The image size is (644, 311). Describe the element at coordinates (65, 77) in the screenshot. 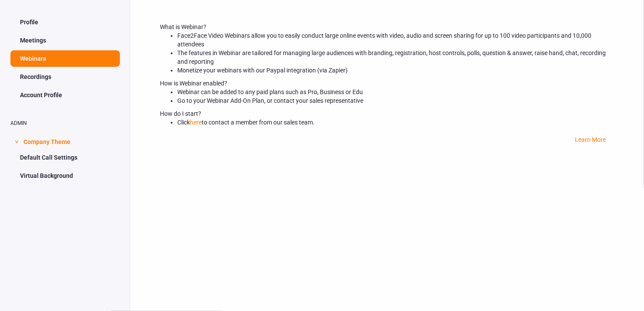

I see `a: Recordings` at that location.